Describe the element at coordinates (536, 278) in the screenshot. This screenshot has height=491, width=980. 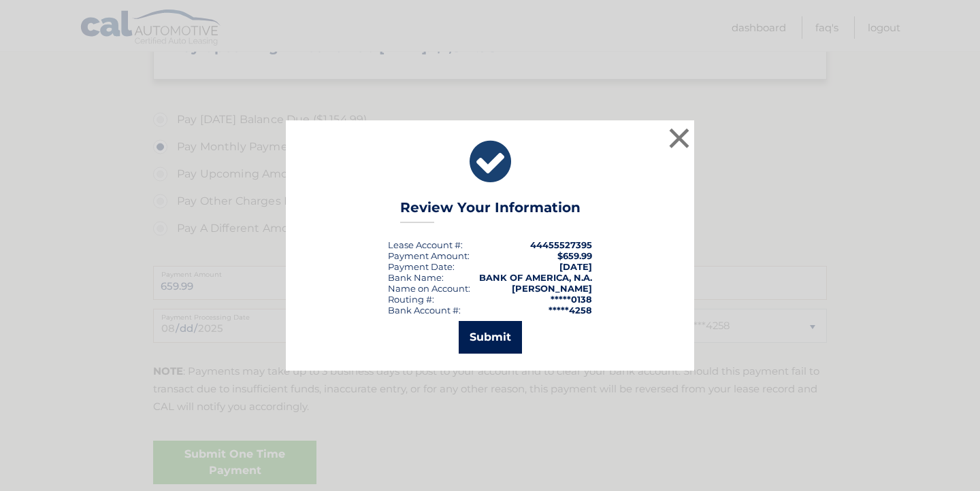
I see `strong: BANK OF AMERICA, N.A.` at that location.